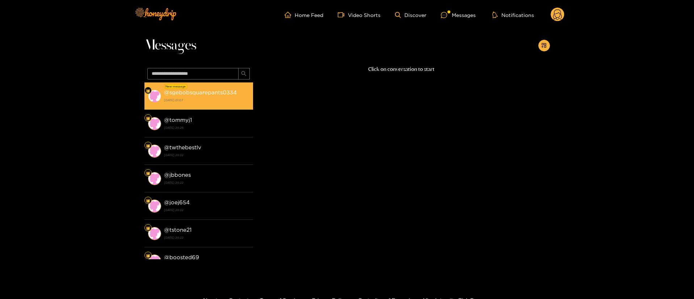  What do you see at coordinates (513, 15) in the screenshot?
I see `button: Notifications` at bounding box center [513, 15].